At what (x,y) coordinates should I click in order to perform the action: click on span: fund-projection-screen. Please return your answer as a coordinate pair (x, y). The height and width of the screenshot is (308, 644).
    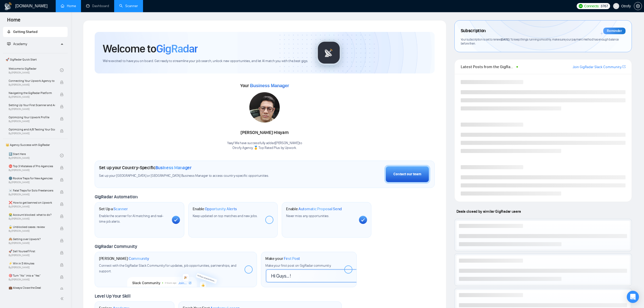
    Looking at the image, I should click on (9, 44).